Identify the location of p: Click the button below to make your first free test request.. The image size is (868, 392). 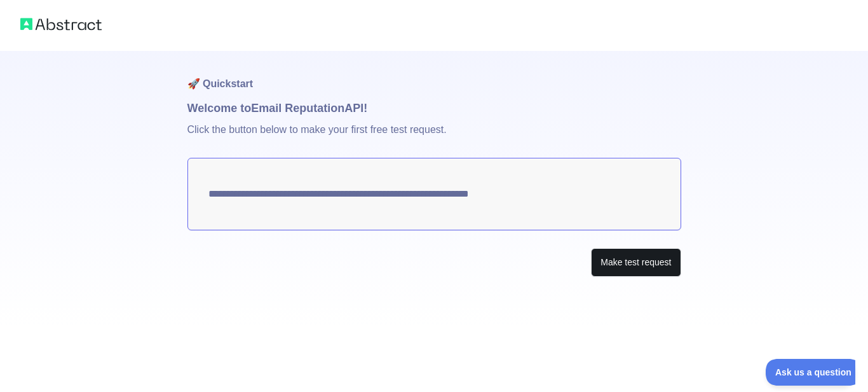
(434, 138).